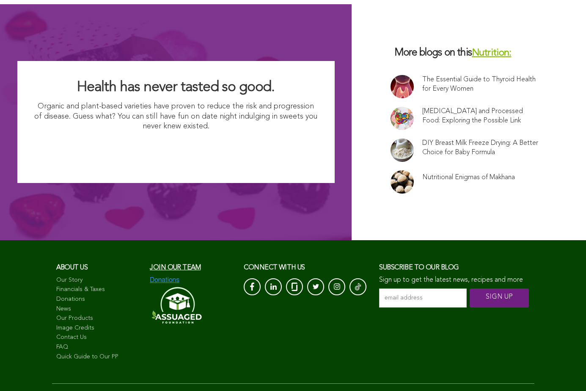 The height and width of the screenshot is (391, 586). What do you see at coordinates (175, 268) in the screenshot?
I see `a: Join our team` at bounding box center [175, 268].